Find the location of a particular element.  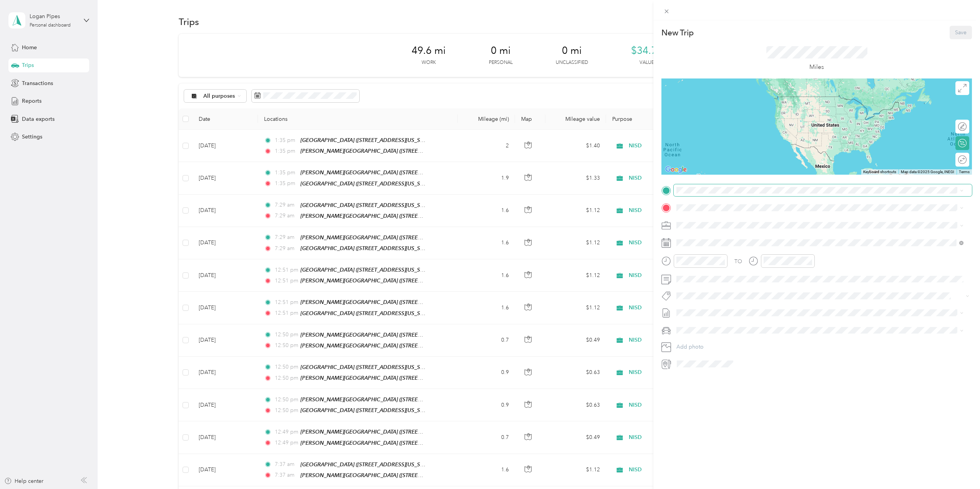

div: TO is located at coordinates (738, 261).